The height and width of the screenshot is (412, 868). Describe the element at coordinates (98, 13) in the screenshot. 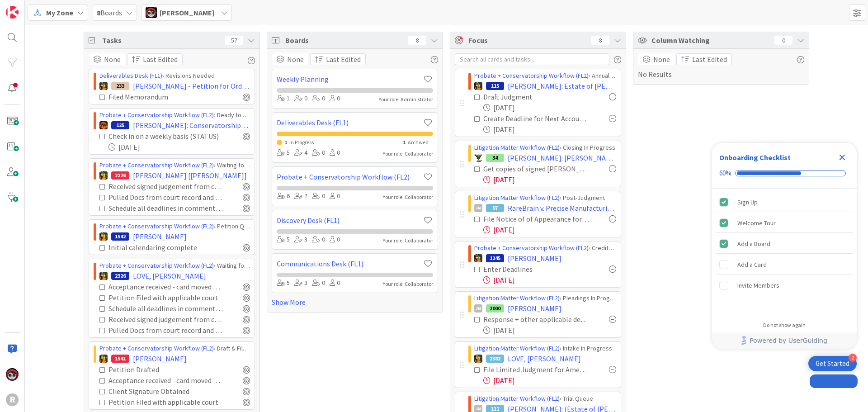

I see `b: 8` at that location.